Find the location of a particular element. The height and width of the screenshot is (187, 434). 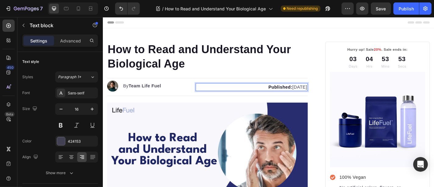

p: Hurry up! Sale . Sale ends in: is located at coordinates (304, 36).